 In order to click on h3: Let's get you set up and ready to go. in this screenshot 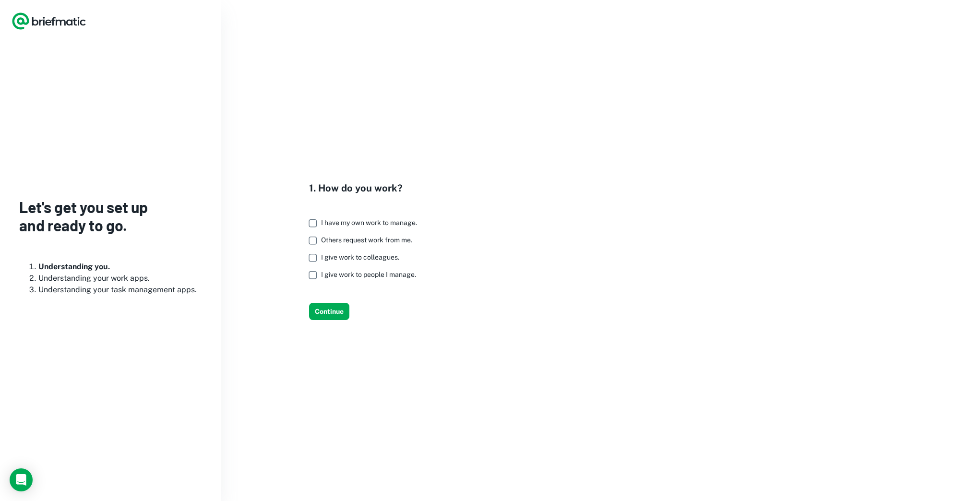, I will do `click(111, 216)`.